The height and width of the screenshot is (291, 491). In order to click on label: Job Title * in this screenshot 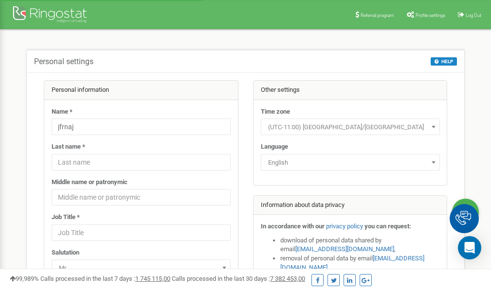, I will do `click(66, 217)`.